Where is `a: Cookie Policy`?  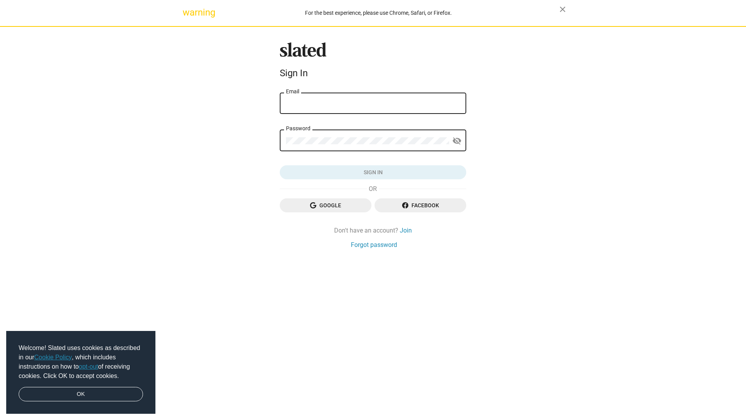
a: Cookie Policy is located at coordinates (53, 357).